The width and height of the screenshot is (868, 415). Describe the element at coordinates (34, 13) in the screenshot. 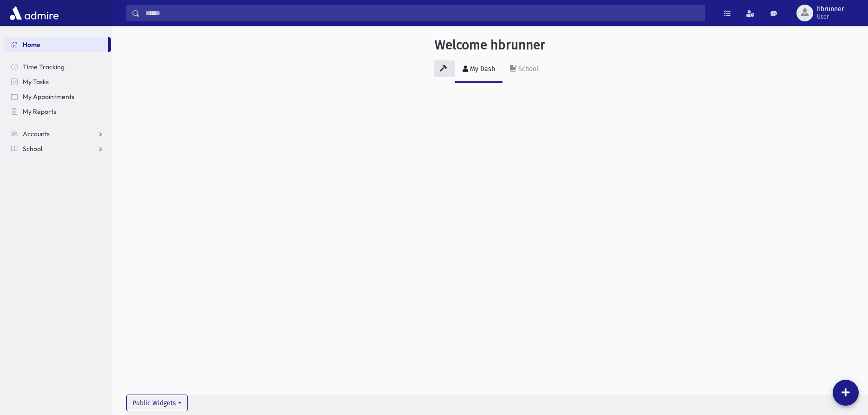

I see `img: AdmirePro` at that location.